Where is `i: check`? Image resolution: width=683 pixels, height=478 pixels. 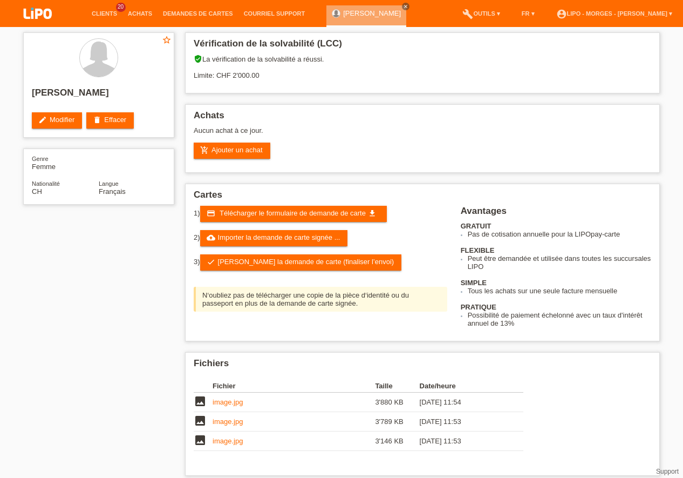 i: check is located at coordinates (211, 262).